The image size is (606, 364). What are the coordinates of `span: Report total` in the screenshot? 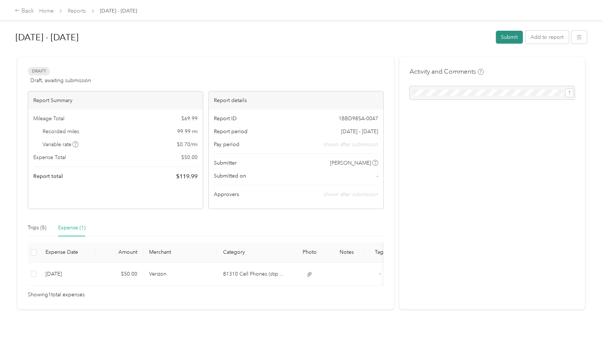 It's located at (48, 176).